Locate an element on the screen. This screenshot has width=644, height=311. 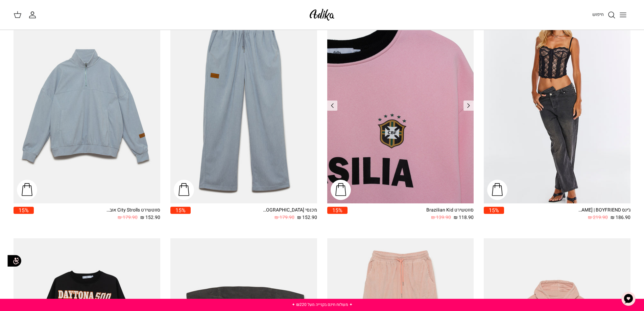
div: סווטשירט Brazilian Kid is located at coordinates (446, 210).